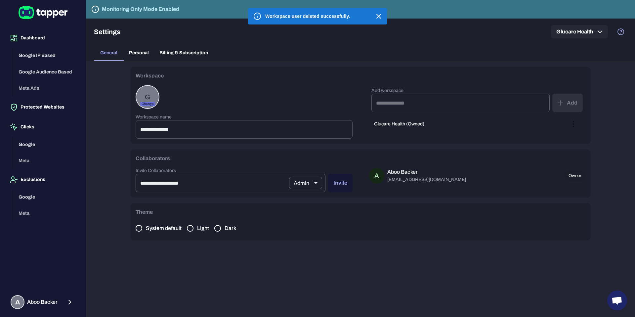  Describe the element at coordinates (43, 127) in the screenshot. I see `button: Clicks` at that location.